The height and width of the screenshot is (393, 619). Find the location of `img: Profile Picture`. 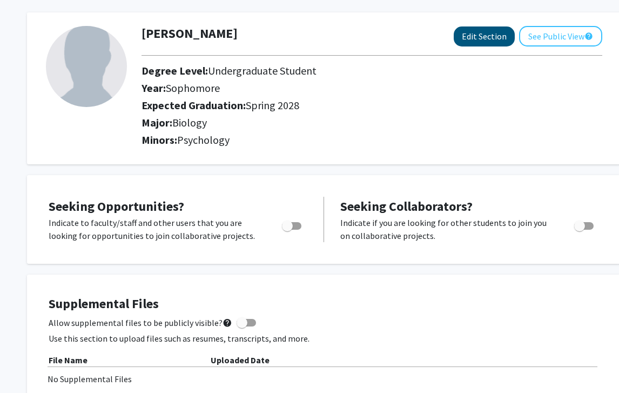

img: Profile Picture is located at coordinates (86, 66).